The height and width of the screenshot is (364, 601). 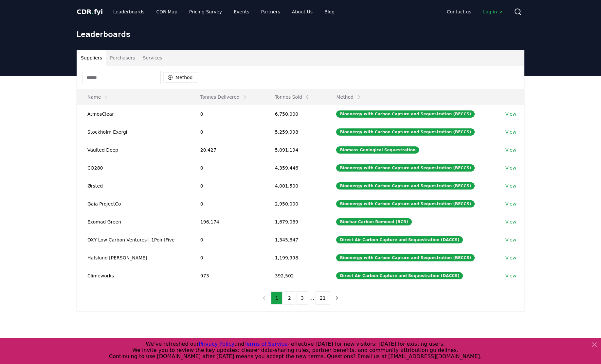 I want to click on a: Partners, so click(x=270, y=12).